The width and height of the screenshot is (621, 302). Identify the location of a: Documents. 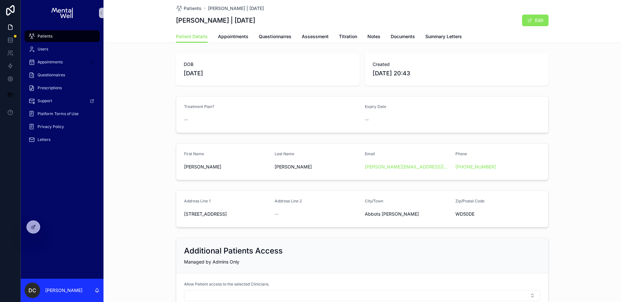
(403, 37).